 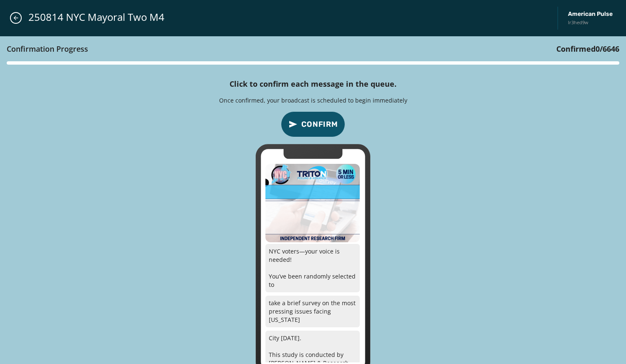 What do you see at coordinates (313, 268) in the screenshot?
I see `p: NYC voters—your voice is needed! You’ve been randomly selected to` at bounding box center [313, 268].